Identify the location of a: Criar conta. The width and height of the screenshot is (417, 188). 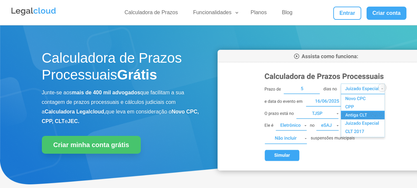
(386, 13).